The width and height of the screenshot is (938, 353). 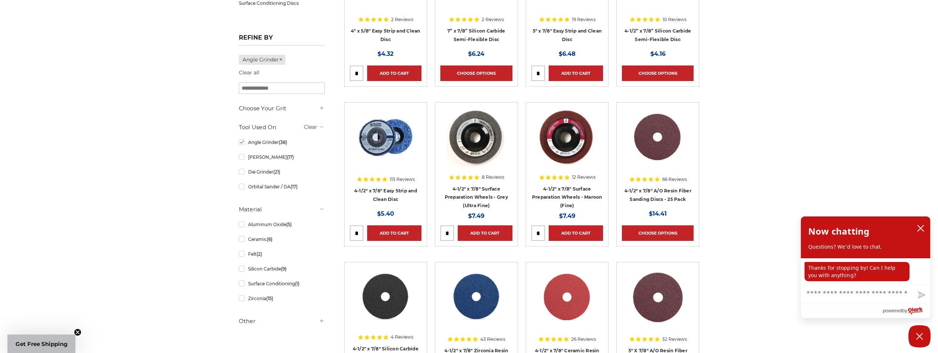 I want to click on span: (38), so click(x=283, y=142).